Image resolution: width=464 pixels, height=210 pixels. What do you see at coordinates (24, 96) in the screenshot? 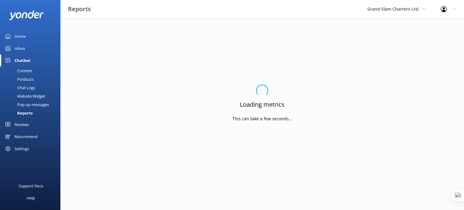
I see `div: Website Widget` at bounding box center [24, 96].